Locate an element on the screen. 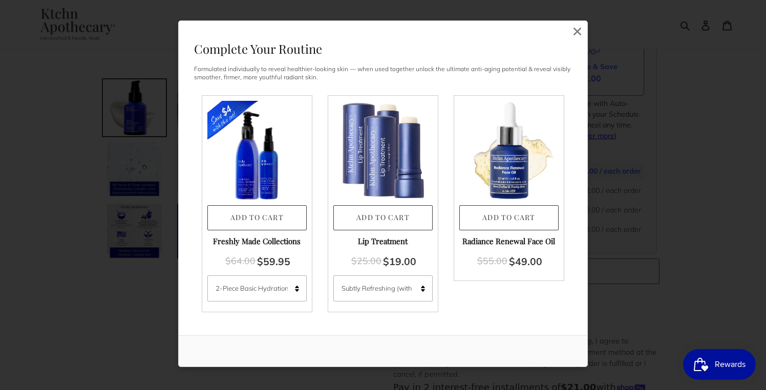  span: $64.00 is located at coordinates (240, 261).